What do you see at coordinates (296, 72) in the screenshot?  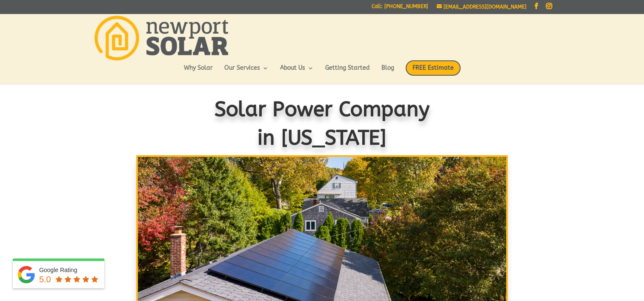 I see `a: About Us` at bounding box center [296, 72].